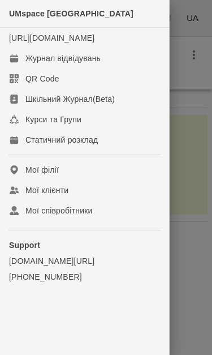 This screenshot has height=355, width=212. I want to click on div: Статичний розклад, so click(62, 140).